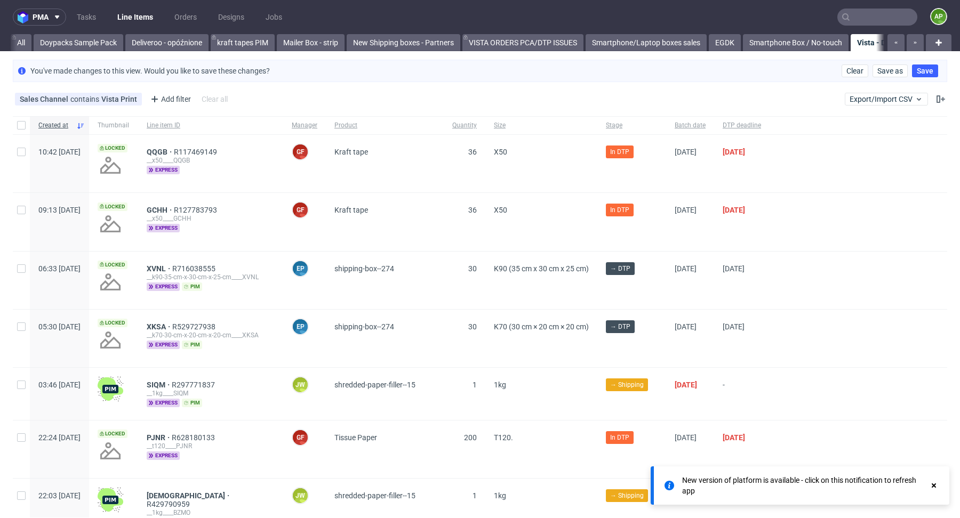 Image resolution: width=960 pixels, height=518 pixels. What do you see at coordinates (211, 161) in the screenshot?
I see `div: __x50____QQGB` at bounding box center [211, 161].